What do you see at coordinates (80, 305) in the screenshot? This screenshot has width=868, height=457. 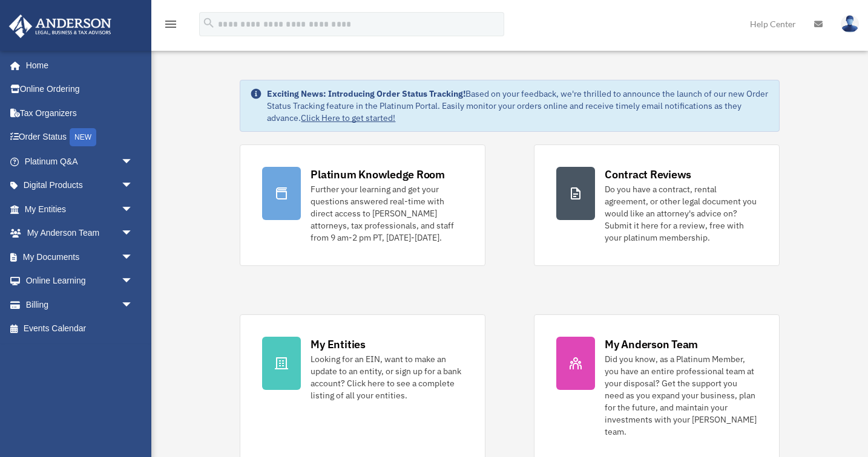 I see `a: Billingarrow_drop_down` at bounding box center [80, 305].